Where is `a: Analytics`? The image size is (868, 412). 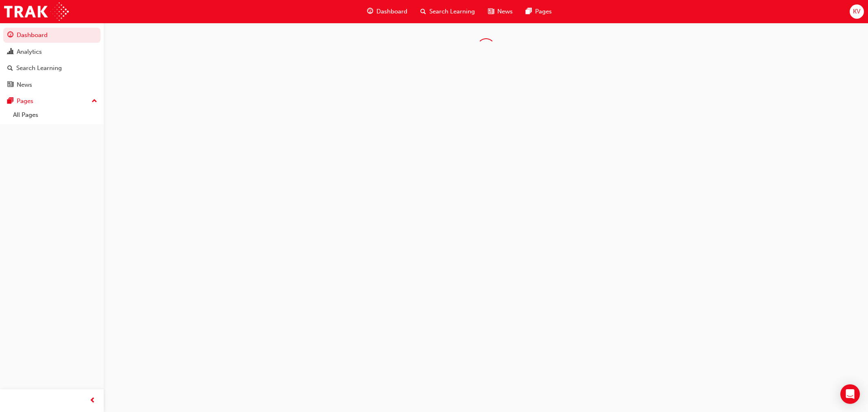
a: Analytics is located at coordinates (52, 52).